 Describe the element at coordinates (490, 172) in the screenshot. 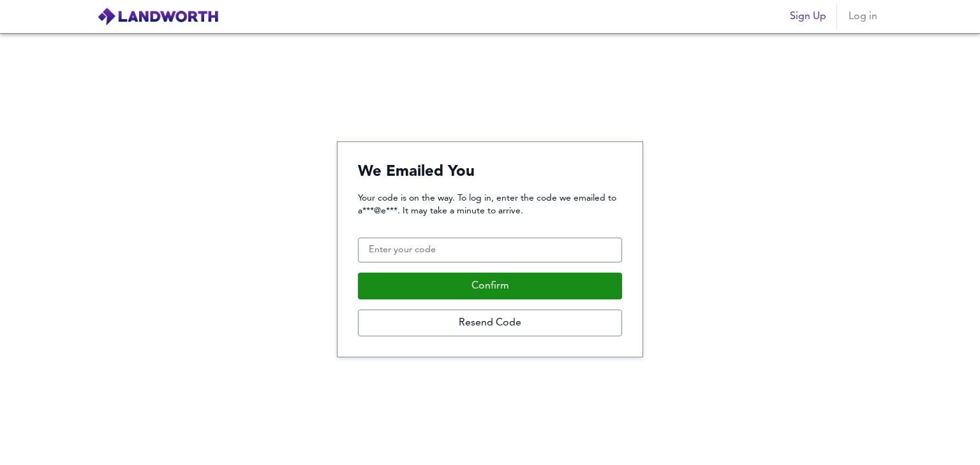

I see `h4: We Emailed You` at that location.